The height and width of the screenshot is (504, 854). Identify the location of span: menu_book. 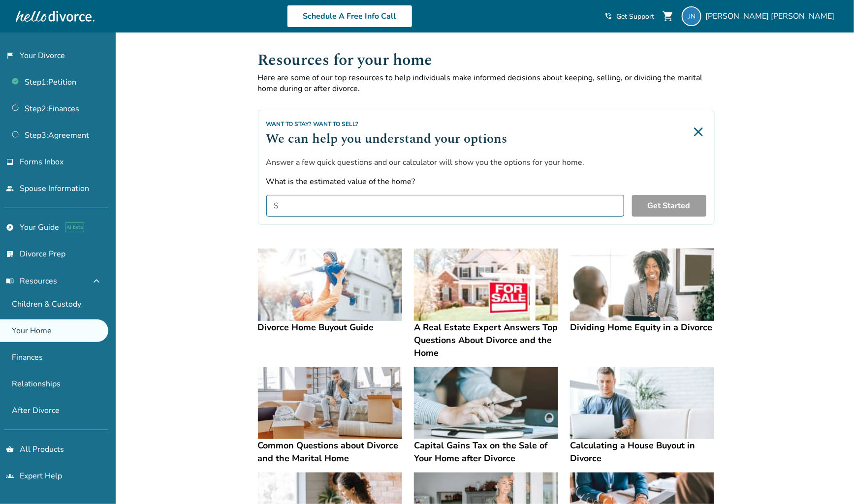
(10, 281).